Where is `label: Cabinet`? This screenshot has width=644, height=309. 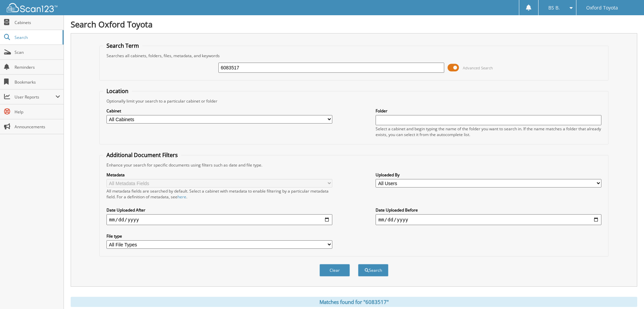 label: Cabinet is located at coordinates (220, 111).